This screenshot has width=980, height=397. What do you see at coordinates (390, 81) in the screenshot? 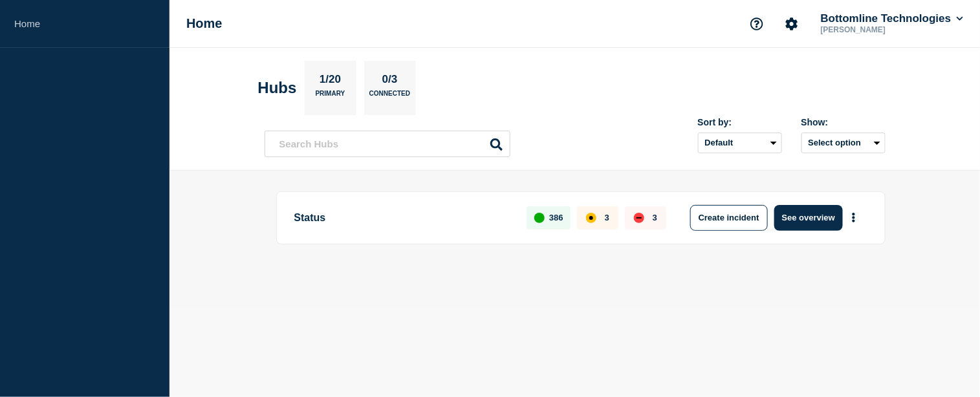
I see `p: 0/3` at bounding box center [390, 81].